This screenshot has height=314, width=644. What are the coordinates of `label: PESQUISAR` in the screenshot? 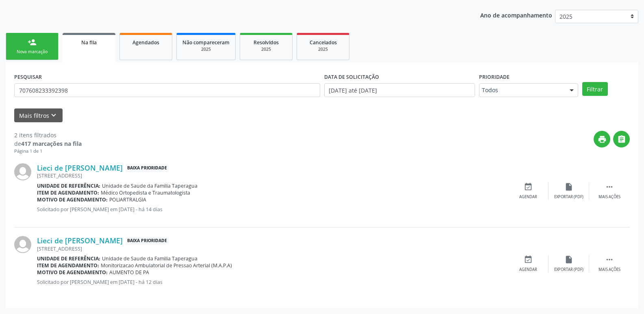 It's located at (28, 77).